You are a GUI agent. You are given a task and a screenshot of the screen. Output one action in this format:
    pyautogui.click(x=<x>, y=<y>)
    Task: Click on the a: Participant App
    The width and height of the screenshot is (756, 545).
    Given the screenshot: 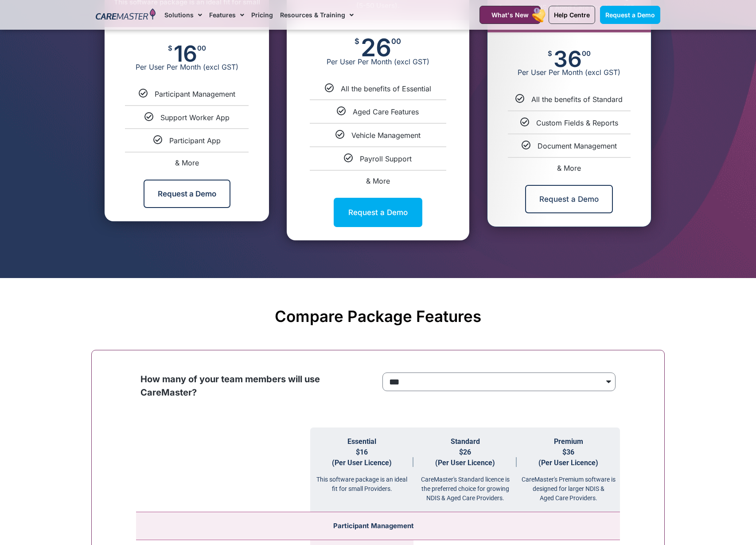 What is the action you would take?
    pyautogui.click(x=194, y=140)
    